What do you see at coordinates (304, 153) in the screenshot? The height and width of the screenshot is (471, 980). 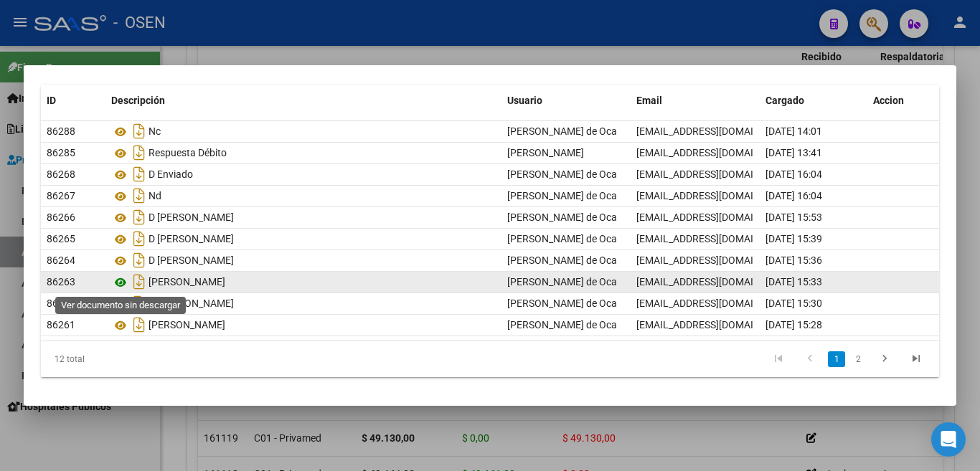 I see `div: Respuesta Débito` at bounding box center [304, 153].